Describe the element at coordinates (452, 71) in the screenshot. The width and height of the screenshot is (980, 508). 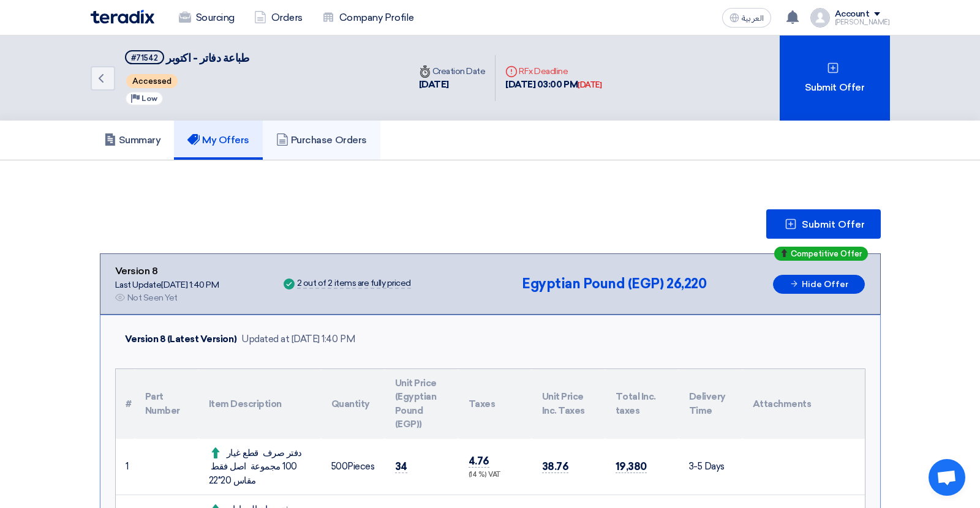
I see `div: Creation Date` at that location.